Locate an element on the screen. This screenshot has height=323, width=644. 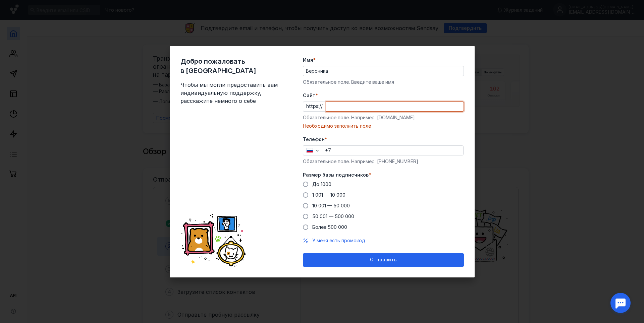
span: У меня есть промокод is located at coordinates (339, 240).